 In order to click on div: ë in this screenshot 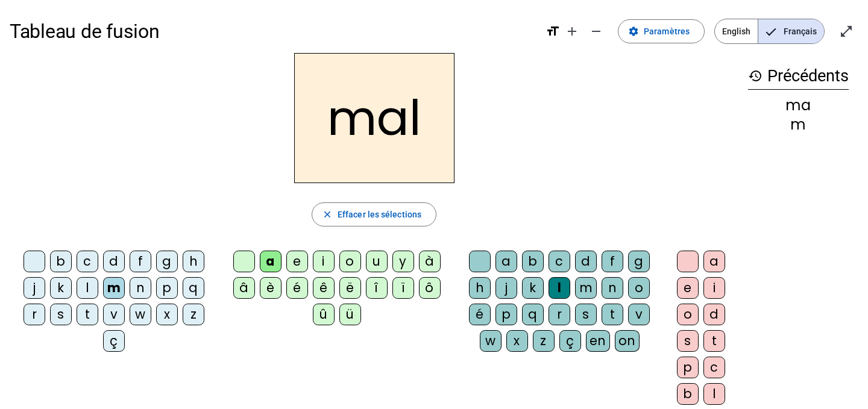, I will do `click(350, 288)`.